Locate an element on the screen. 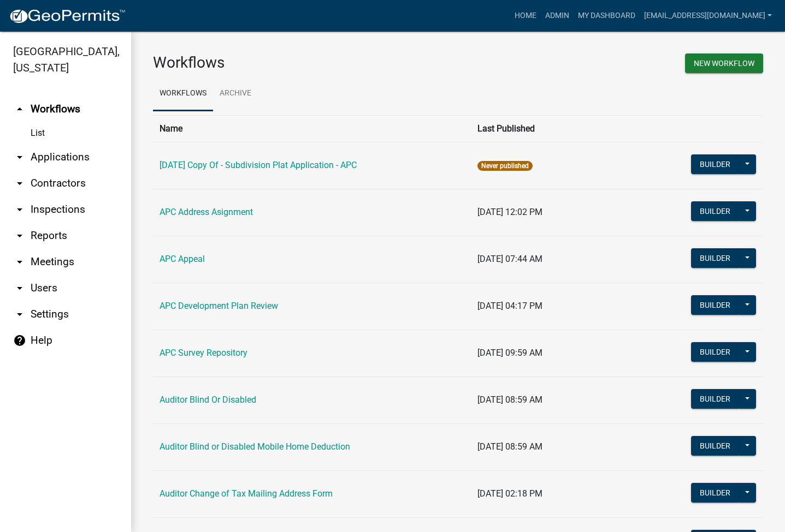 This screenshot has width=785, height=532. i: arrow_drop_up is located at coordinates (20, 109).